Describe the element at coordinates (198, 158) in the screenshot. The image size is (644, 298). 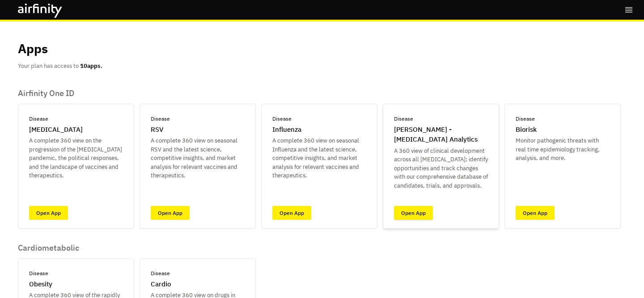
I see `p: A complete 360 view on seasonal RSV and the latest science, competitive insights, and market anal...` at that location.